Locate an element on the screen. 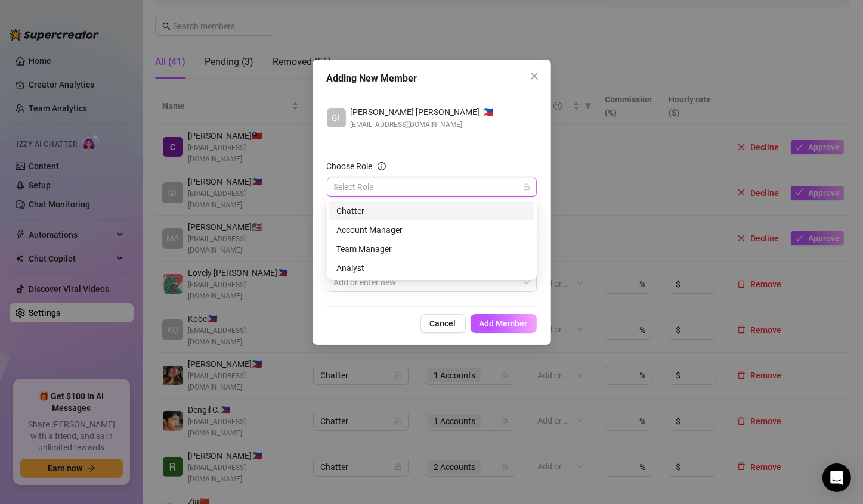  div: Account Manager is located at coordinates (431, 230).